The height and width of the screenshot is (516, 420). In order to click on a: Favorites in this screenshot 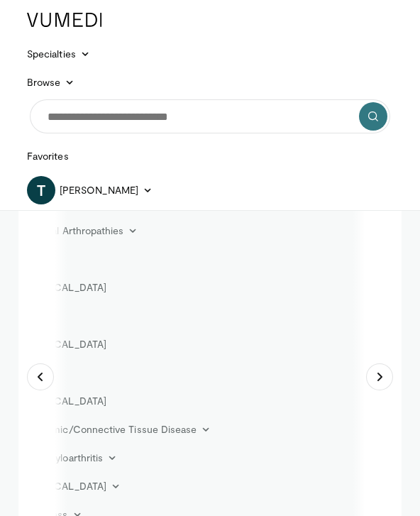, I will do `click(48, 156)`.